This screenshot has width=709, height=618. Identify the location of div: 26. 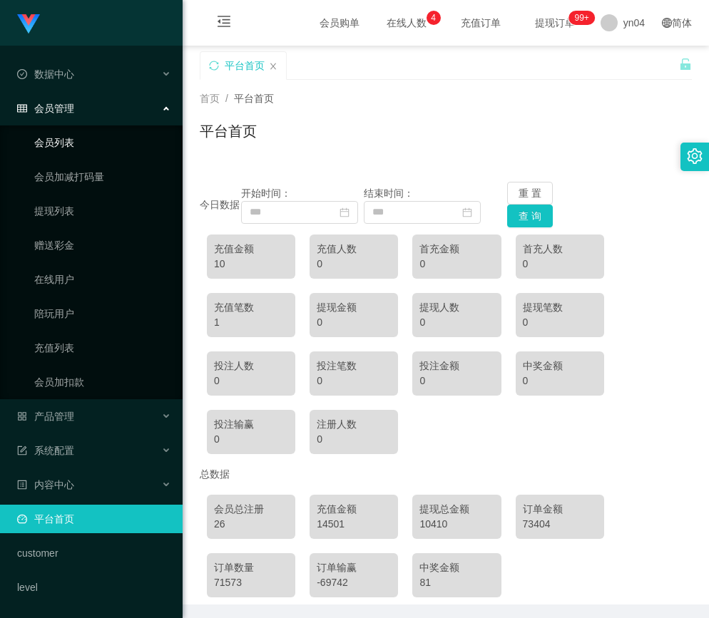
(251, 524).